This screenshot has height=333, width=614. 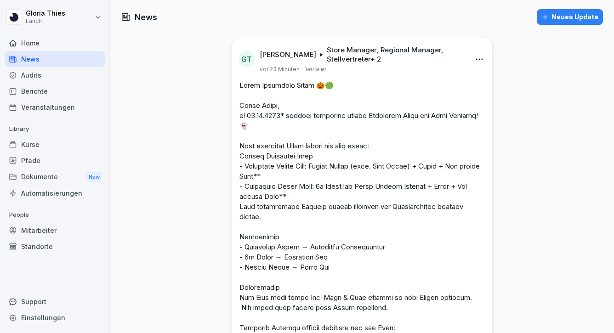 What do you see at coordinates (55, 193) in the screenshot?
I see `a: Automatisierungen` at bounding box center [55, 193].